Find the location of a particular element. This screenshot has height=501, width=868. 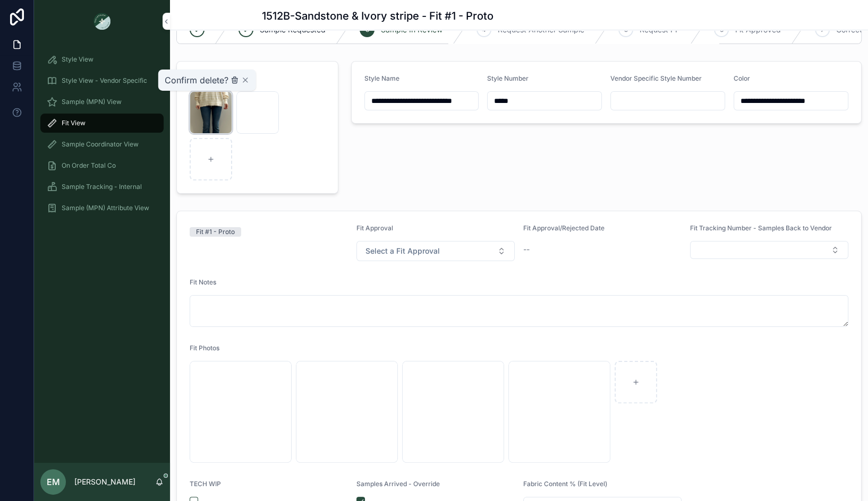

span: Samples Arrived - Override is located at coordinates (398, 484).